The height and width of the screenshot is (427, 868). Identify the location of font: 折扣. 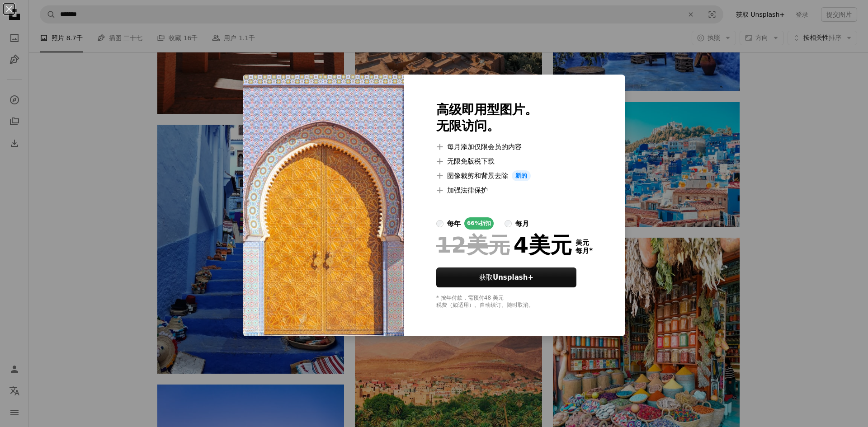
(486, 223).